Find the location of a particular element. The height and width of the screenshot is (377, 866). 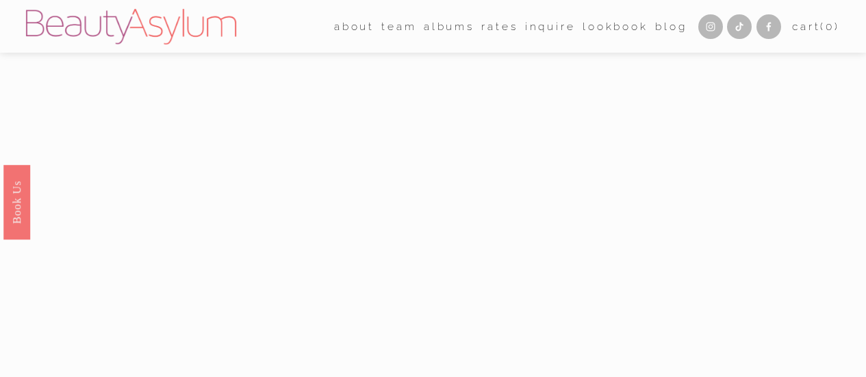

a: Instagram is located at coordinates (710, 27).